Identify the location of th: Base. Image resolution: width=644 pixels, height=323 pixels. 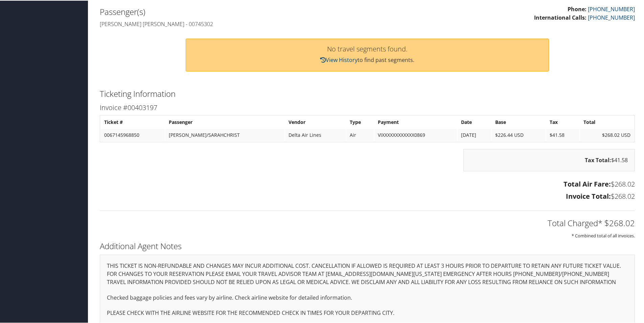
(519, 122).